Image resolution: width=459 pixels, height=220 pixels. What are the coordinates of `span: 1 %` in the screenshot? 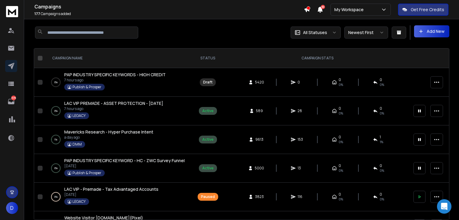 It's located at (381, 142).